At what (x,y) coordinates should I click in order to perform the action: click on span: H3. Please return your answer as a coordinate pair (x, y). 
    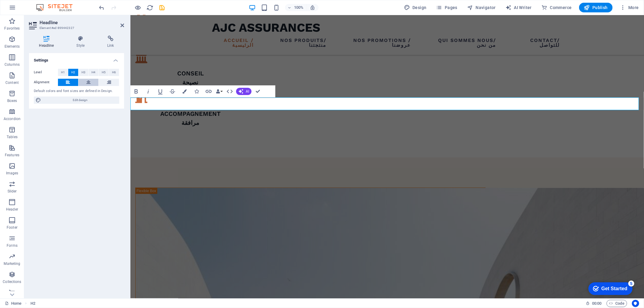
    Looking at the image, I should click on (83, 72).